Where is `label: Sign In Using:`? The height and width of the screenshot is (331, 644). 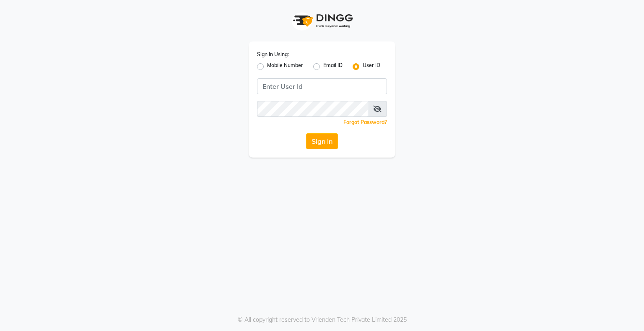 label: Sign In Using: is located at coordinates (273, 54).